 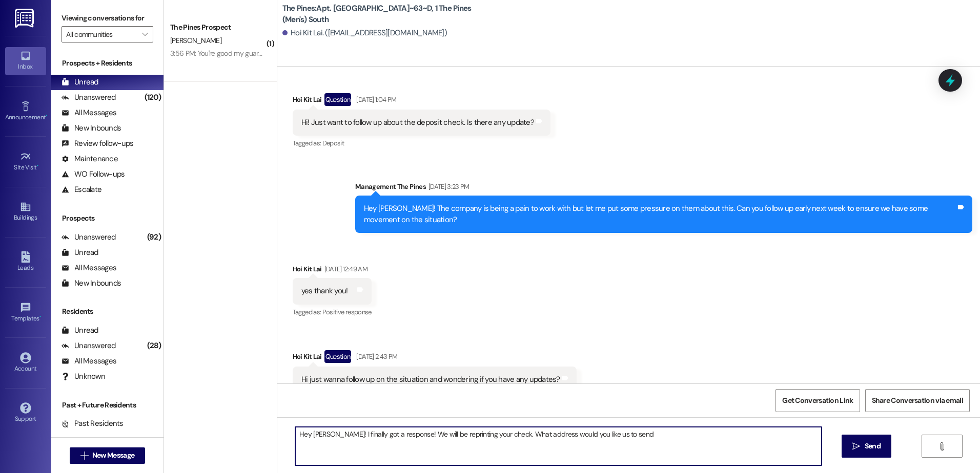 What do you see at coordinates (93, 174) in the screenshot?
I see `div: WO Follow-ups` at bounding box center [93, 174].